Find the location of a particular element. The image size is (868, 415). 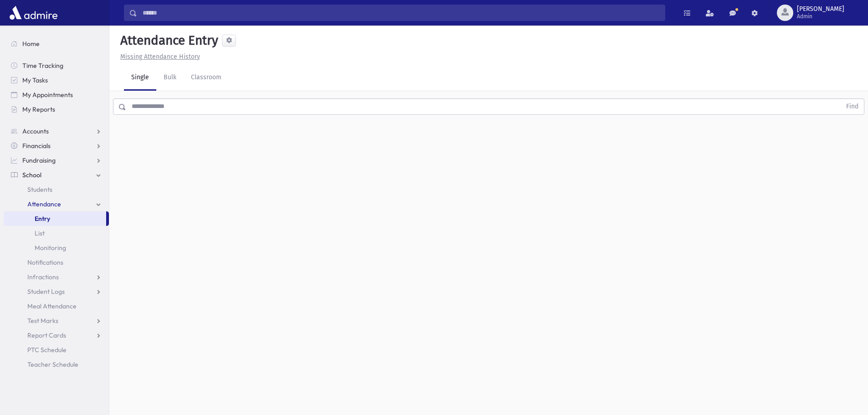

a: Accounts is located at coordinates (56, 131).